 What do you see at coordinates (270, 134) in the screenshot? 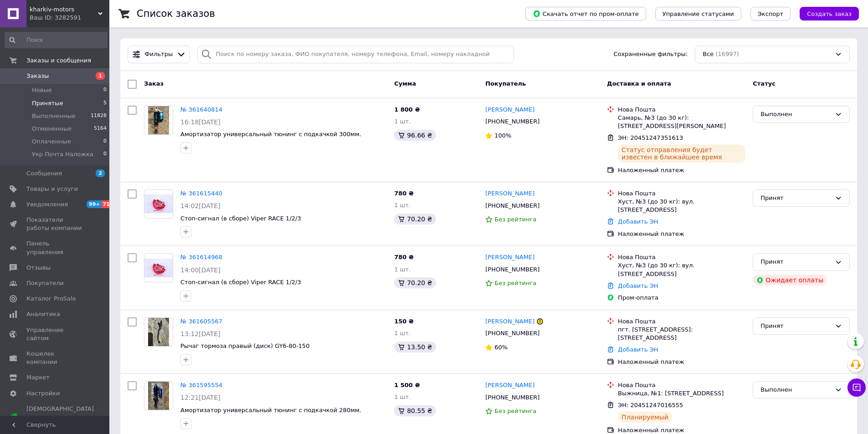
I see `span: Амортизатор универсальный тюнинг с подкачкой 300мм.` at bounding box center [270, 134].